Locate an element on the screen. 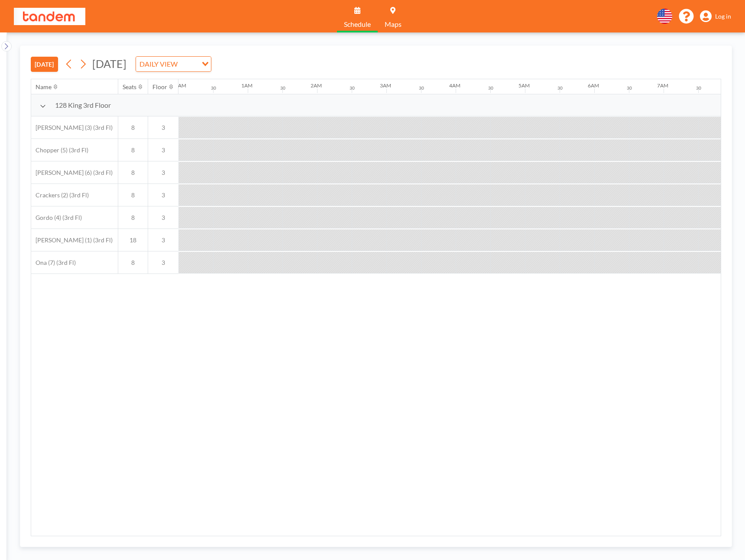  span: 128 King 3rd Floor is located at coordinates (83, 105).